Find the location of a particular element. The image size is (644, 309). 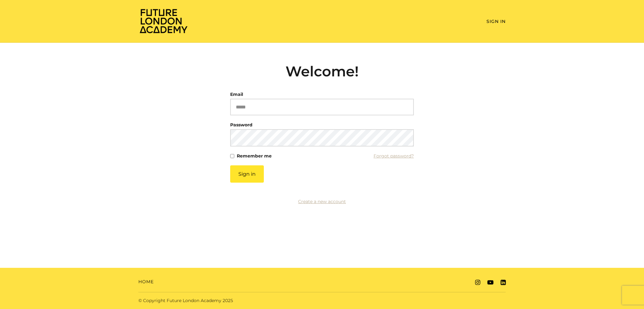

label: Remember me is located at coordinates (254, 156).